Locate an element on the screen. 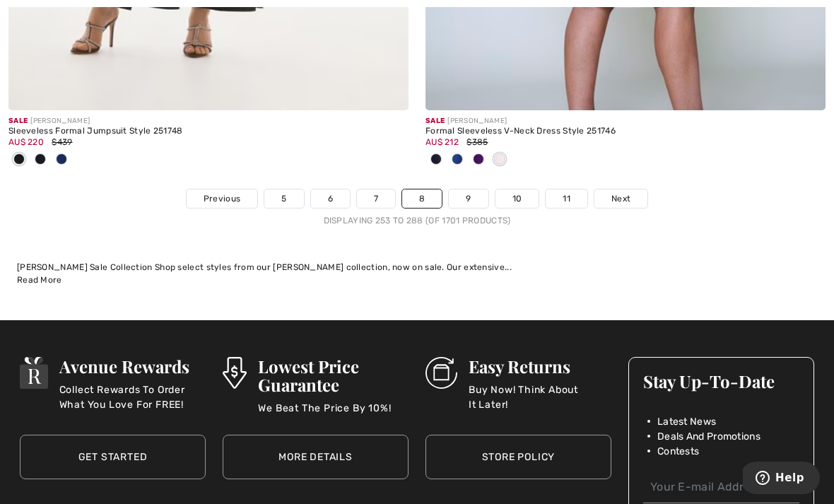 The image size is (834, 504). img: Lowest Price Guarantee is located at coordinates (235, 373).